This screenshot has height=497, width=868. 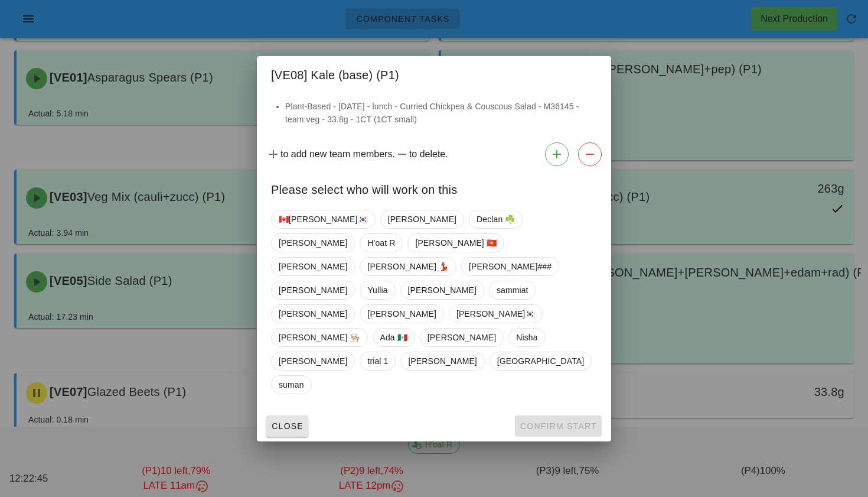 What do you see at coordinates (434, 188) in the screenshot?
I see `div: Please select who will work on this` at bounding box center [434, 188].